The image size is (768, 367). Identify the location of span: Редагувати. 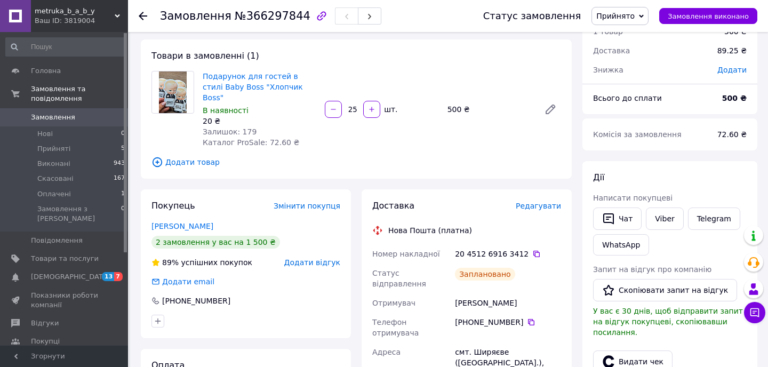
(538, 206).